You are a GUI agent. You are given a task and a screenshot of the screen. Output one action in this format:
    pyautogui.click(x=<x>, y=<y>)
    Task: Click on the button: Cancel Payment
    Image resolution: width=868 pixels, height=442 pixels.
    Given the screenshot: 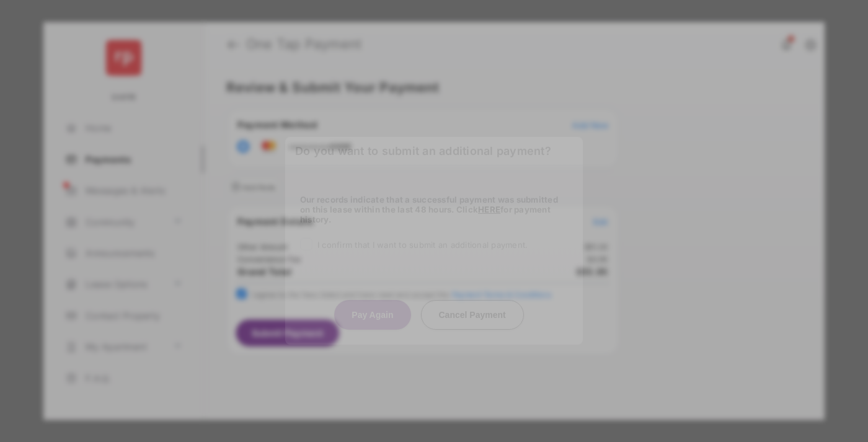 What is the action you would take?
    pyautogui.click(x=473, y=315)
    